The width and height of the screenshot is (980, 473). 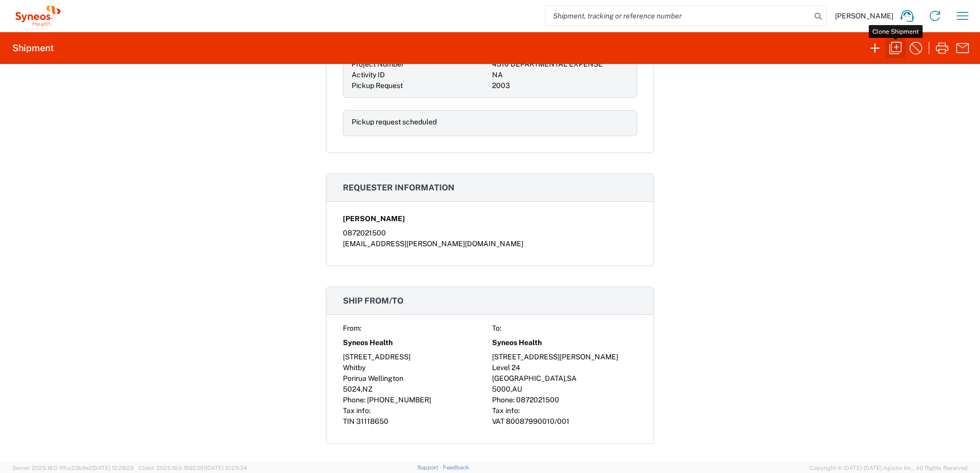 What do you see at coordinates (678, 16) in the screenshot?
I see `input: Shipment, tracking or reference number` at bounding box center [678, 16].